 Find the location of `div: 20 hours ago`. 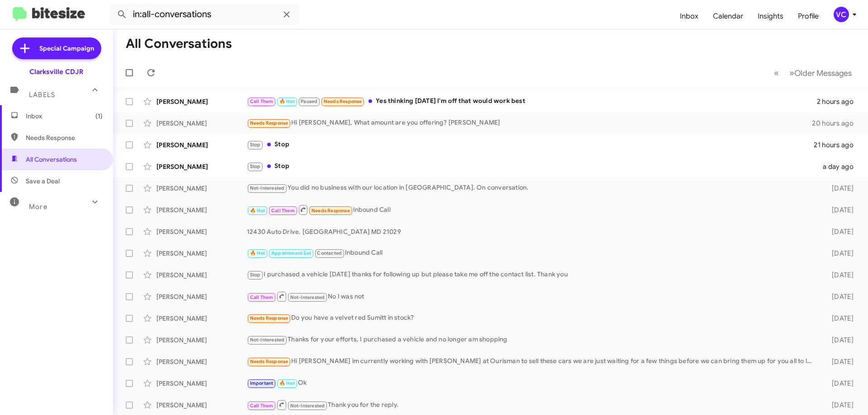

div: 20 hours ago is located at coordinates (836, 124).